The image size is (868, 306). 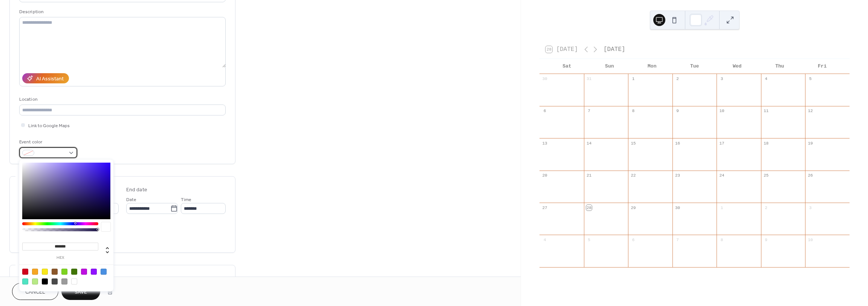 What do you see at coordinates (25, 272) in the screenshot?
I see `div: #D0021B` at bounding box center [25, 272].